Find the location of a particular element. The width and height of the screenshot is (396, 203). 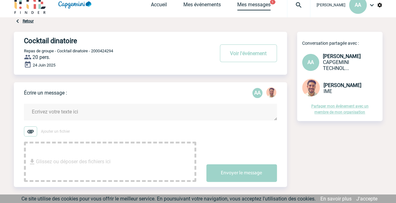

span: Ajouter un fichier is located at coordinates (55, 131).